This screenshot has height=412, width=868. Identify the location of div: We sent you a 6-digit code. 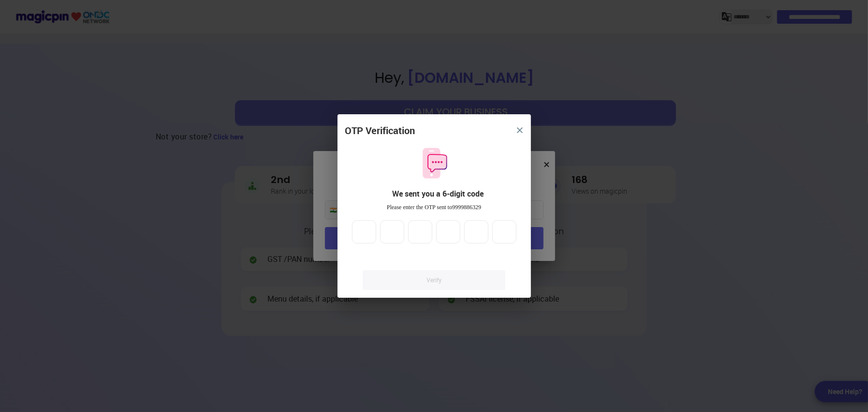
(438, 193).